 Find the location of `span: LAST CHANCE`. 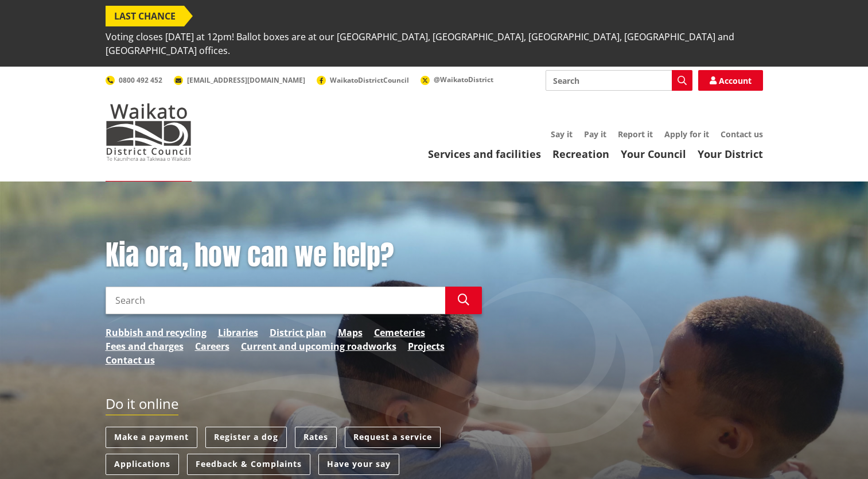

span: LAST CHANCE is located at coordinates (145, 16).